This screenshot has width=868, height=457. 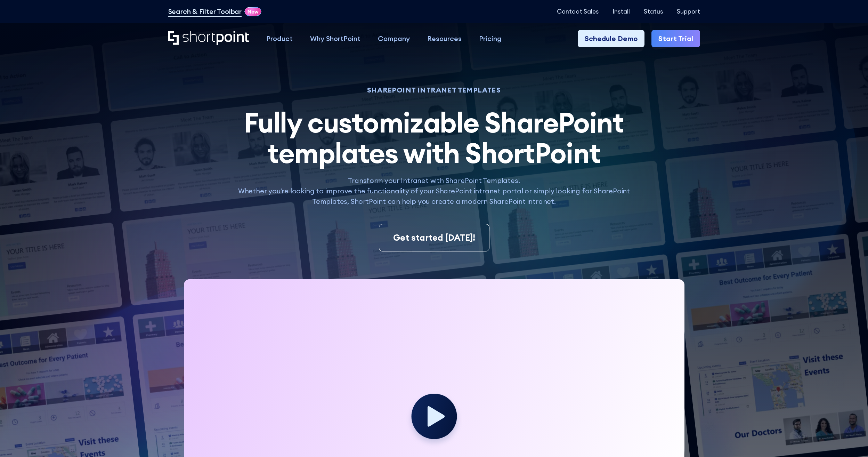 What do you see at coordinates (490, 39) in the screenshot?
I see `a: Pricing` at bounding box center [490, 39].